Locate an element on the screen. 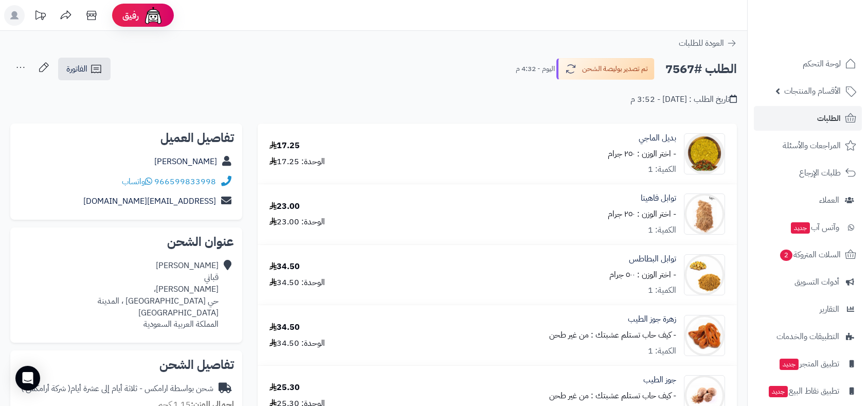 The image size is (868, 406). span: رفيق is located at coordinates (130, 16).